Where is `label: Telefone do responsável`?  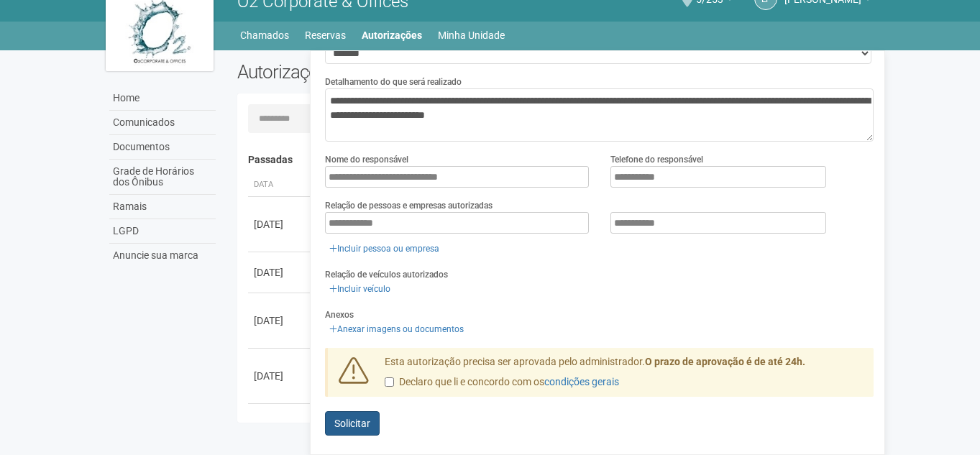
label: Telefone do responsável is located at coordinates (656, 159).